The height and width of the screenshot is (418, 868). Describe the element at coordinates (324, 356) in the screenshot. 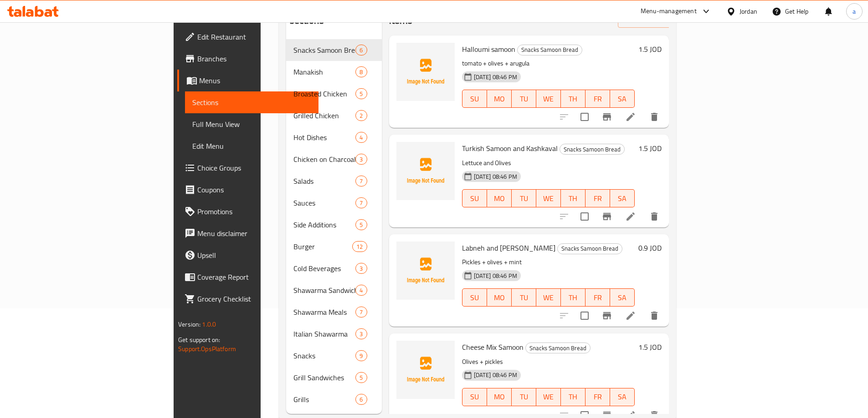

I see `div: Snacks` at that location.